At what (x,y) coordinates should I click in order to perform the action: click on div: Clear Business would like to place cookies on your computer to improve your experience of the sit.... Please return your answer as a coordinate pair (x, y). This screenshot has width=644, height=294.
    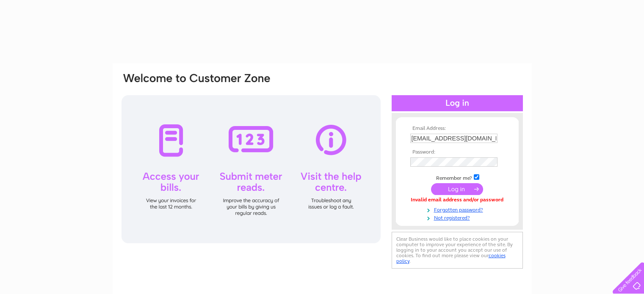
    Looking at the image, I should click on (457, 251).